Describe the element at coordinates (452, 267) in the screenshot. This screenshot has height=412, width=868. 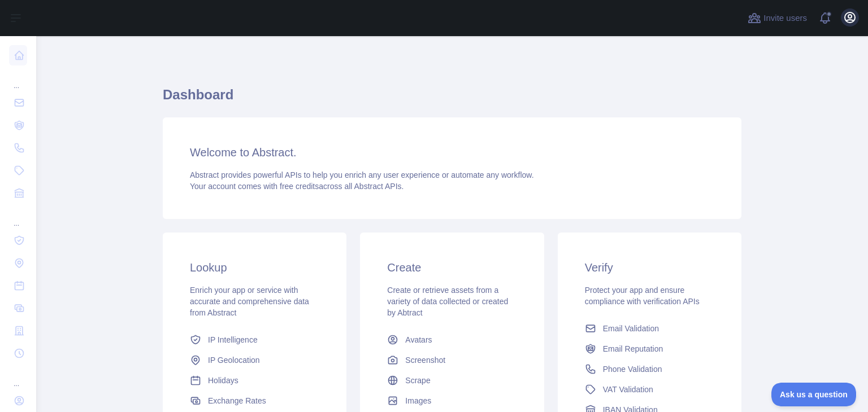
I see `h3: Create` at that location.